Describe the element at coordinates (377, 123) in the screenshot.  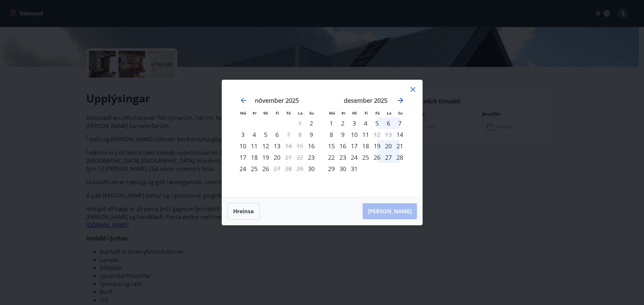
I see `div: 5` at that location.